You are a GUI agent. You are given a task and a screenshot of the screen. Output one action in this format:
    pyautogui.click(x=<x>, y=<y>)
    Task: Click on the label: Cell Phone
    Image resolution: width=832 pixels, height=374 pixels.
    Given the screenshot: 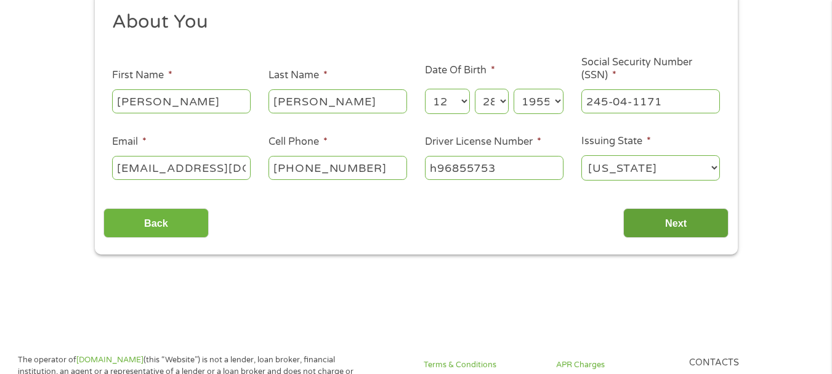 What is the action you would take?
    pyautogui.click(x=298, y=142)
    